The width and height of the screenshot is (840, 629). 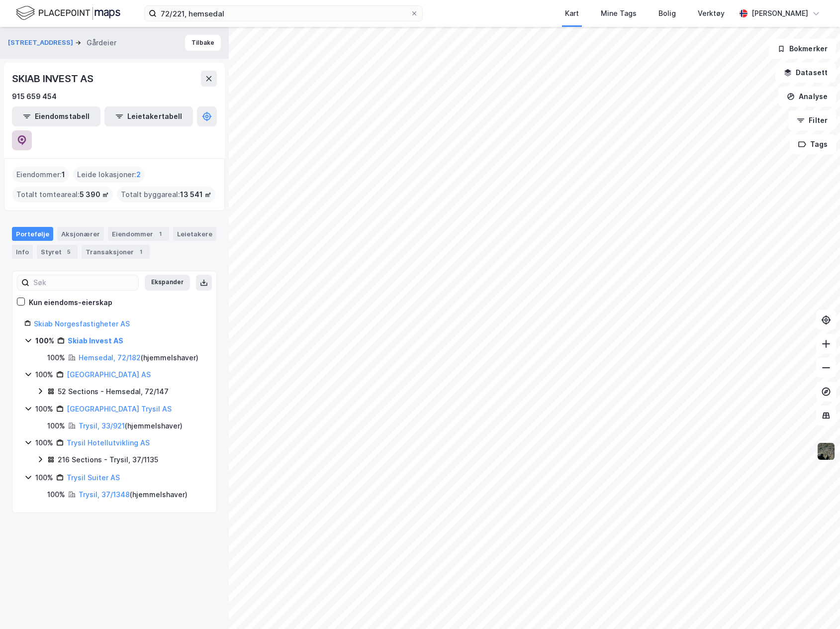 What do you see at coordinates (619, 14) in the screenshot?
I see `div: Mine Tags` at bounding box center [619, 14].